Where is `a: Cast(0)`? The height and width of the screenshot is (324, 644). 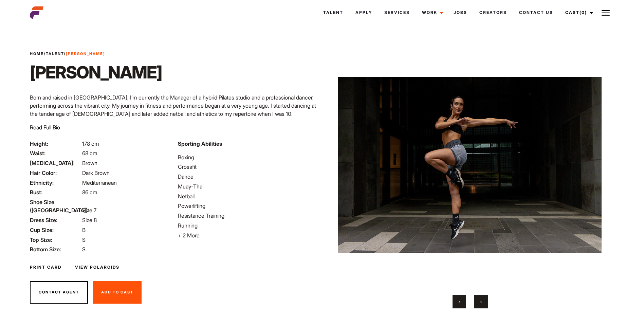
a: Cast(0) is located at coordinates (578, 13).